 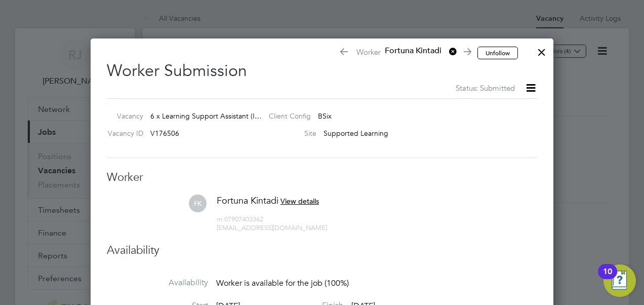 What do you see at coordinates (485, 88) in the screenshot?
I see `span: Status: Submitted` at bounding box center [485, 88].